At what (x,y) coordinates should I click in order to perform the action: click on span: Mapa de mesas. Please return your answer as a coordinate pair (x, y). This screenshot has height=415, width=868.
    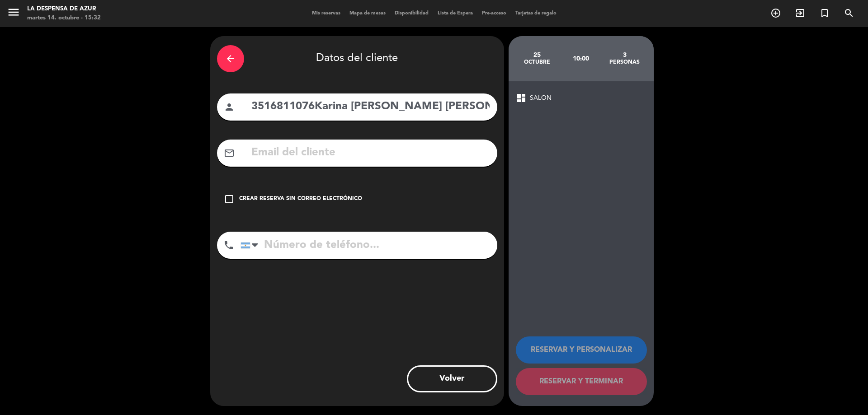
    Looking at the image, I should click on (367, 13).